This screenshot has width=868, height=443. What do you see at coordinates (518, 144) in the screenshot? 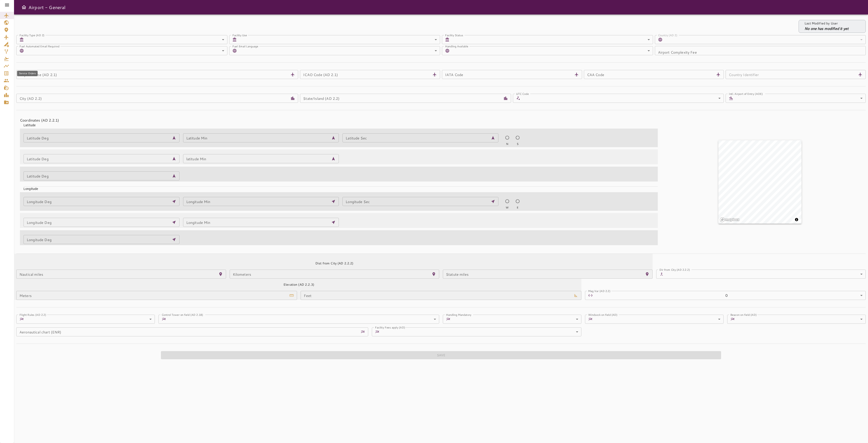
I see `span: S` at bounding box center [518, 144].